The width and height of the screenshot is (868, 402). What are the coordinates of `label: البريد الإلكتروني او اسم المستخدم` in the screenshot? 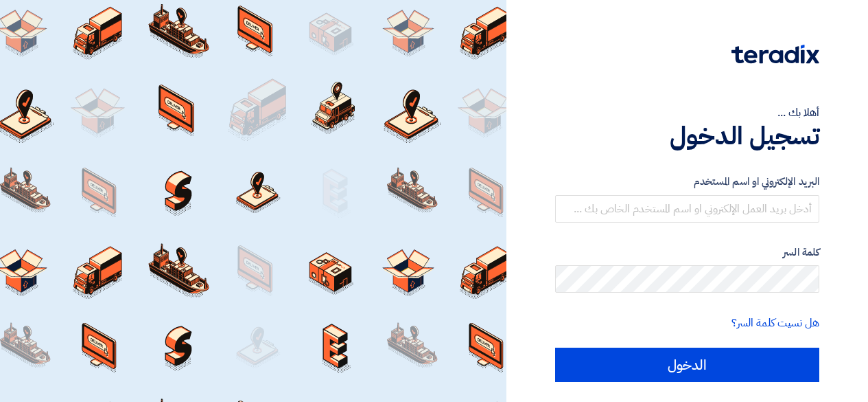 It's located at (687, 182).